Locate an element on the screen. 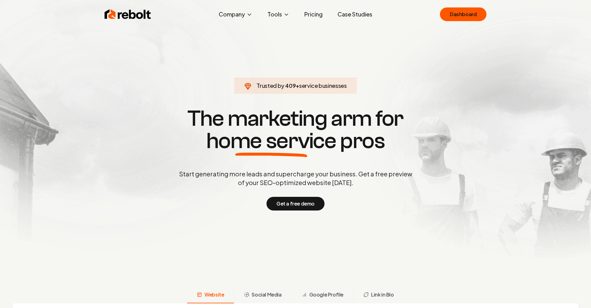 The height and width of the screenshot is (308, 591). span: Trusted by is located at coordinates (270, 85).